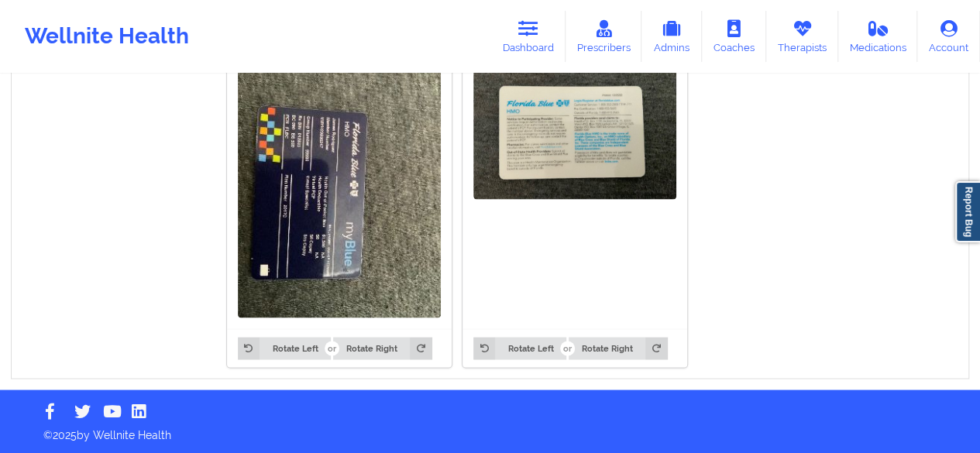 Image resolution: width=980 pixels, height=453 pixels. Describe the element at coordinates (802, 36) in the screenshot. I see `a: Therapists` at that location.